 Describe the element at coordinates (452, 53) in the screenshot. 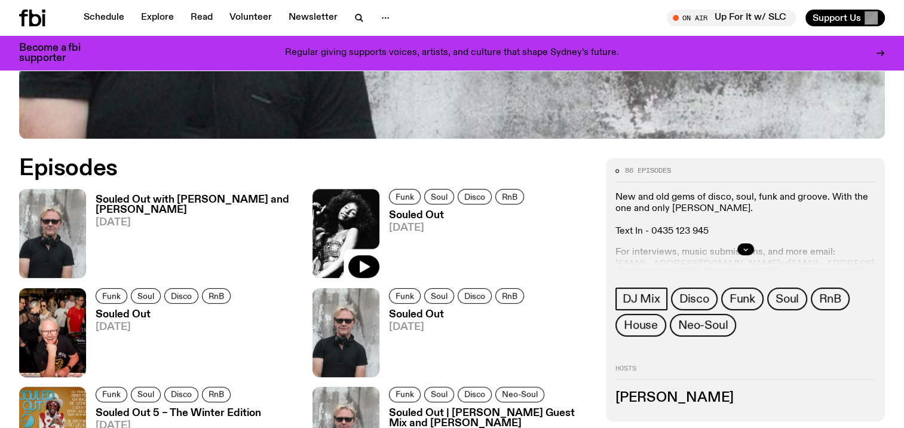

I see `p: Regular giving supports voices, artists, and culture that shape Sydney’s future.` at that location.